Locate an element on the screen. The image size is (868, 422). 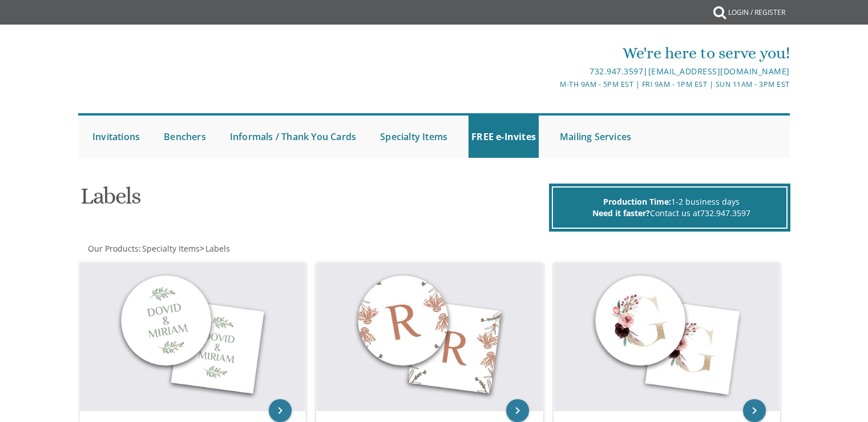
p: 1-2 business days Contact us at is located at coordinates (671, 207).